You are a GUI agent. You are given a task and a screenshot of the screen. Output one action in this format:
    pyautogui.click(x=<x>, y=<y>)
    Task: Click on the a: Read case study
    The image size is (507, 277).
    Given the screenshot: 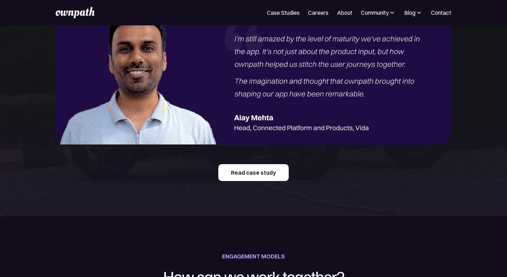 What is the action you would take?
    pyautogui.click(x=253, y=173)
    